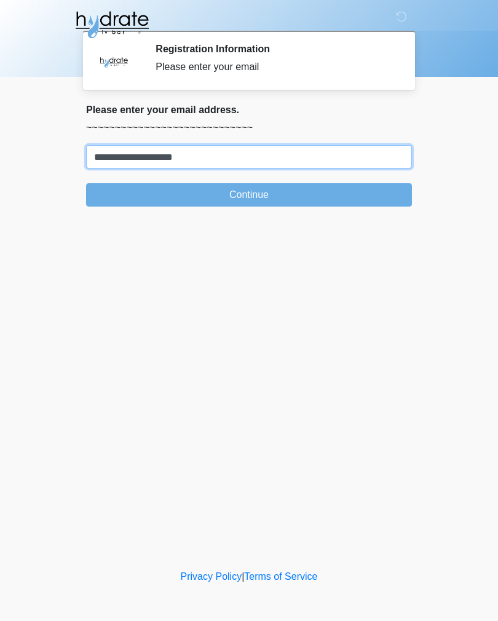 The image size is (498, 621). What do you see at coordinates (274, 67) in the screenshot?
I see `div: Please enter your email` at bounding box center [274, 67].